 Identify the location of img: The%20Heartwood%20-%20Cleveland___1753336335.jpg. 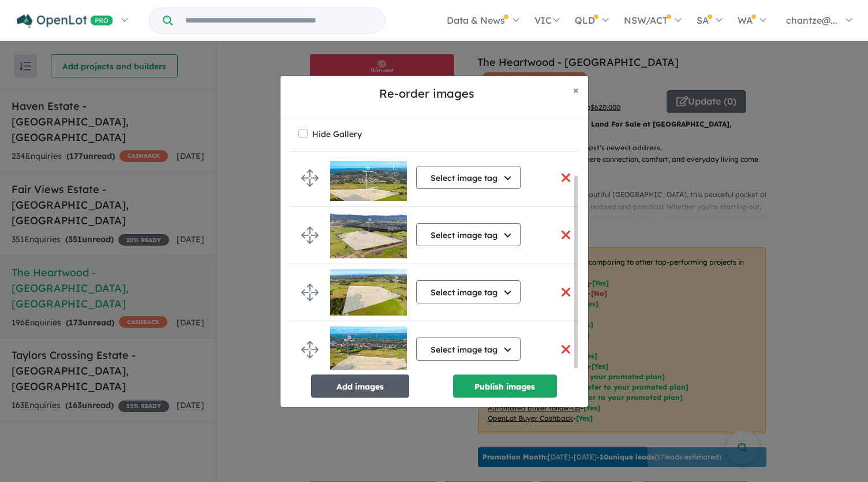
(368, 235).